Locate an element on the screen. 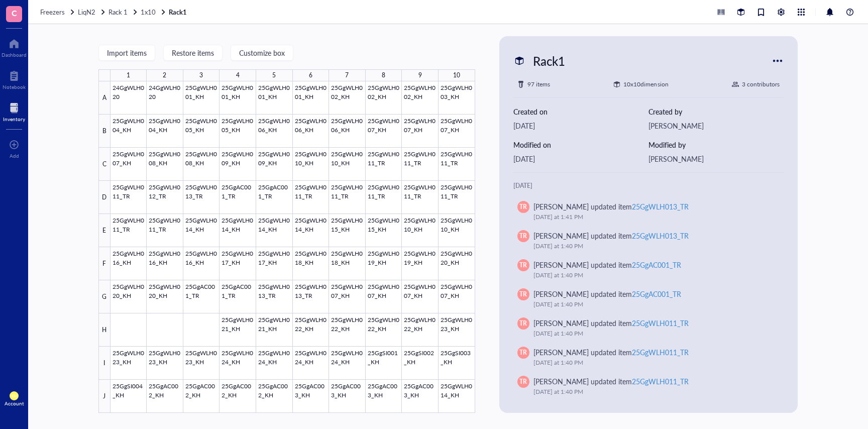 This screenshot has width=868, height=429. span: LiqN2 is located at coordinates (87, 12).